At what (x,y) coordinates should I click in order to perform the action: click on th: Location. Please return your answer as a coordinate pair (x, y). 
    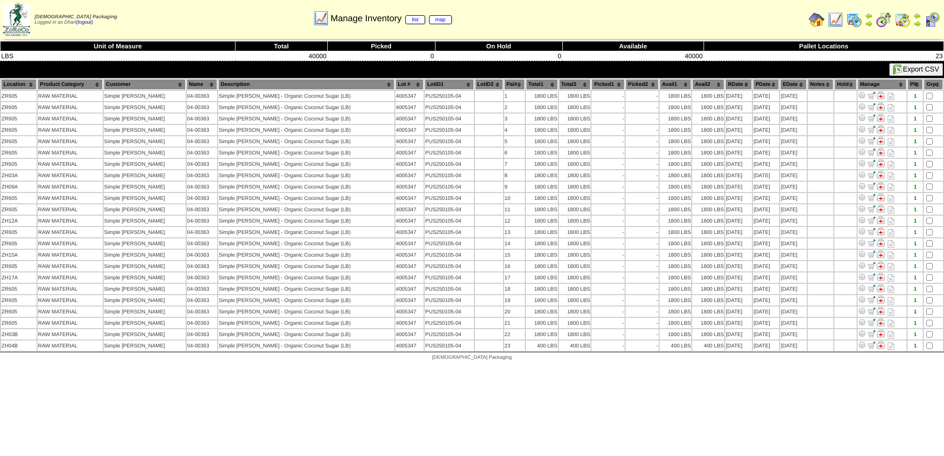
    Looking at the image, I should click on (19, 84).